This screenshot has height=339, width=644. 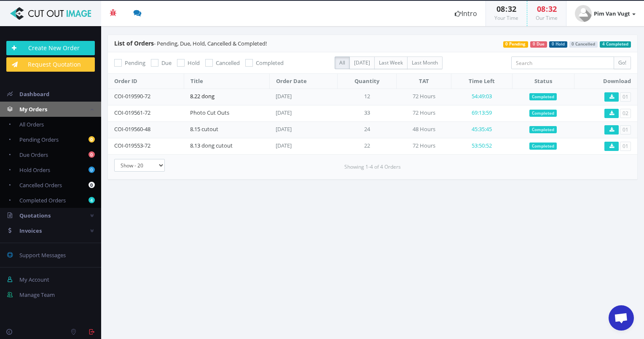 What do you see at coordinates (622, 63) in the screenshot?
I see `input: Go!` at bounding box center [622, 63].